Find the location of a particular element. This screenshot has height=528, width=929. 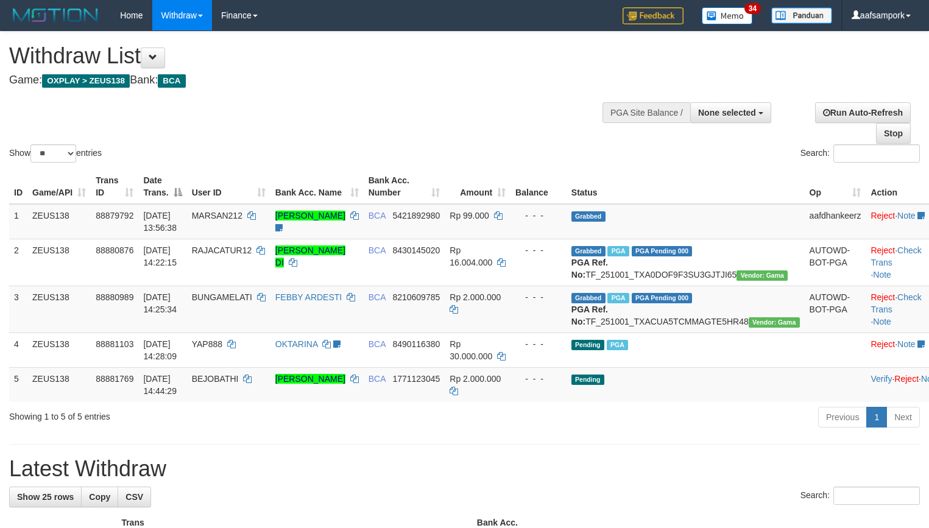

a: Run Auto-Refresh is located at coordinates (862, 113).